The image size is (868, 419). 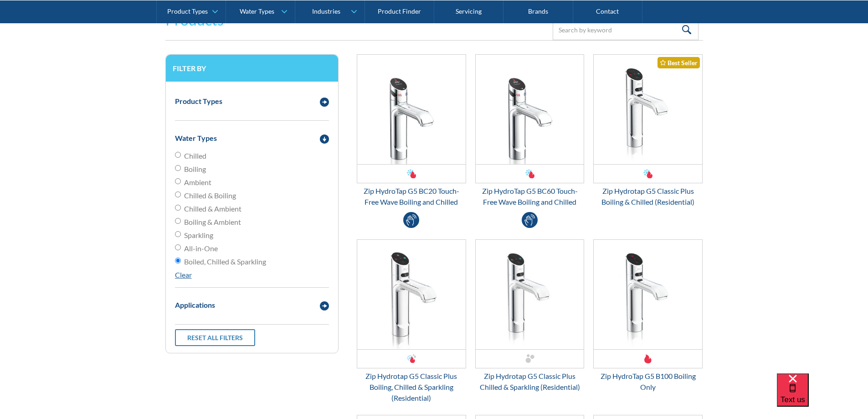 What do you see at coordinates (16, 26) in the screenshot?
I see `span: Text us` at bounding box center [16, 26].